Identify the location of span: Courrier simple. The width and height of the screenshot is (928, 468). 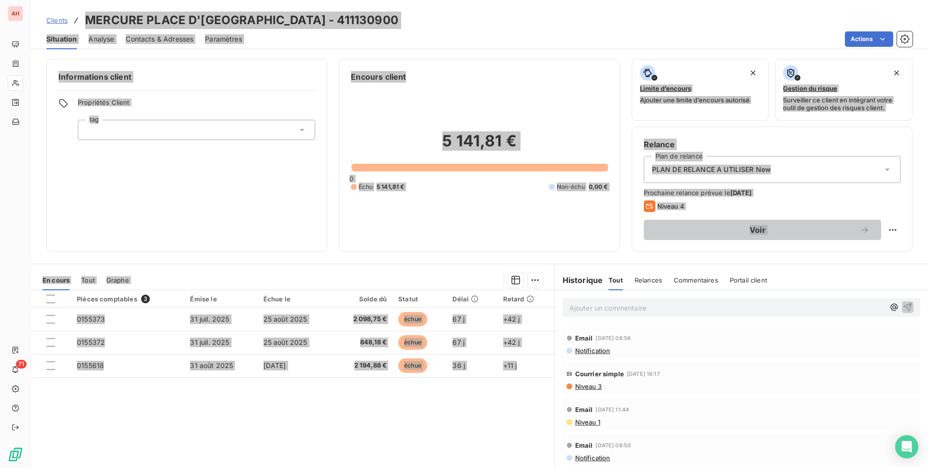
(599, 374).